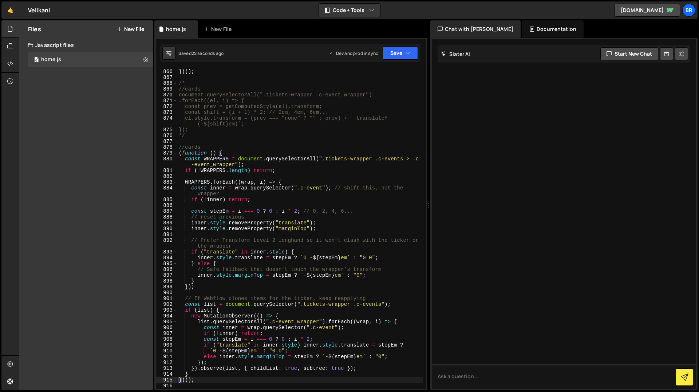 This screenshot has width=699, height=392. I want to click on div: 22 seconds ago, so click(207, 53).